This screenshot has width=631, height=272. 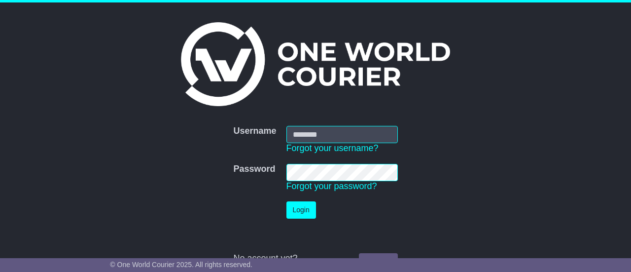 What do you see at coordinates (254, 131) in the screenshot?
I see `label: Username` at bounding box center [254, 131].